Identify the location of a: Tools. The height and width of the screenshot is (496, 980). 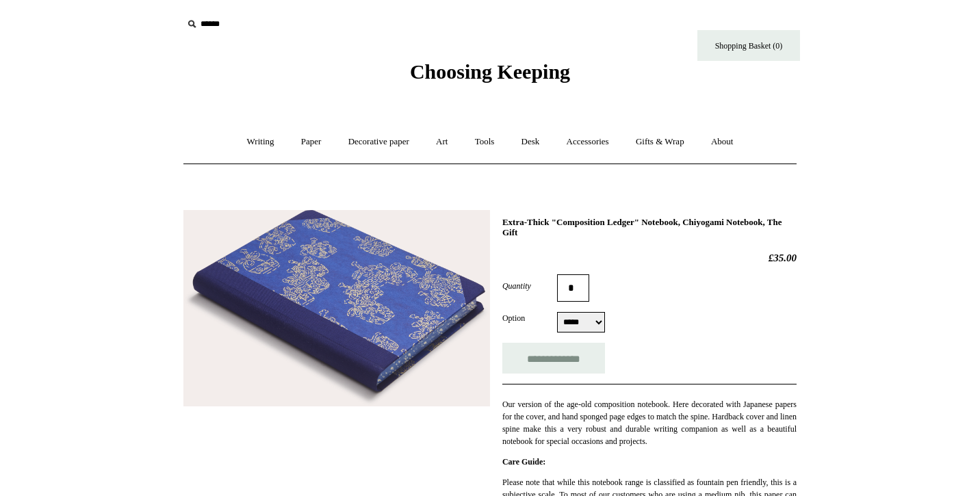
(485, 141).